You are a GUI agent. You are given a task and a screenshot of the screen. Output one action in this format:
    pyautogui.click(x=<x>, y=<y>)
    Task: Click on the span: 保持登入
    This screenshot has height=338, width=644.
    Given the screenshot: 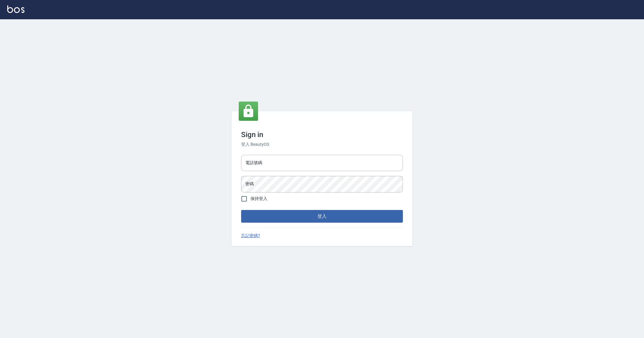 What is the action you would take?
    pyautogui.click(x=259, y=199)
    